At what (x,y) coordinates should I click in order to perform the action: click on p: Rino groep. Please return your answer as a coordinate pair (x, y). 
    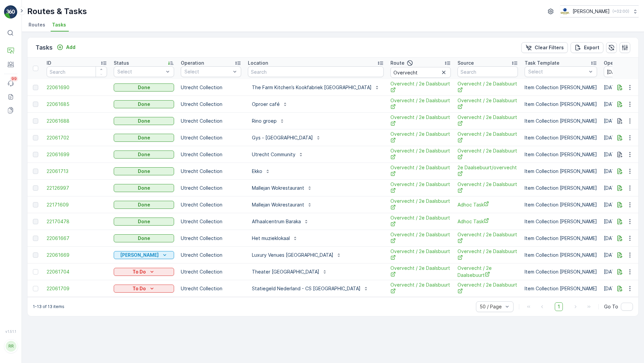
    Looking at the image, I should click on (264, 121).